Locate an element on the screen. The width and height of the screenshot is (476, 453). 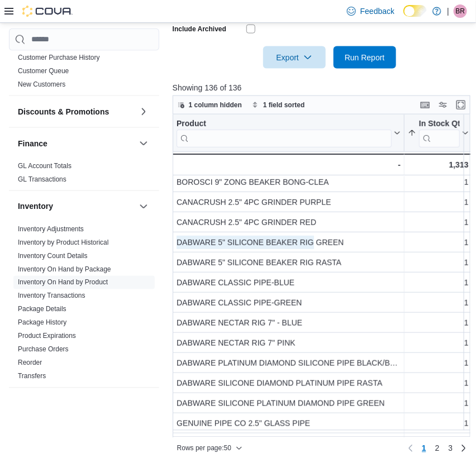
div: DABWARE SILICONE PLATINUM DIAMOND PIPE GREEN is located at coordinates (288, 404).